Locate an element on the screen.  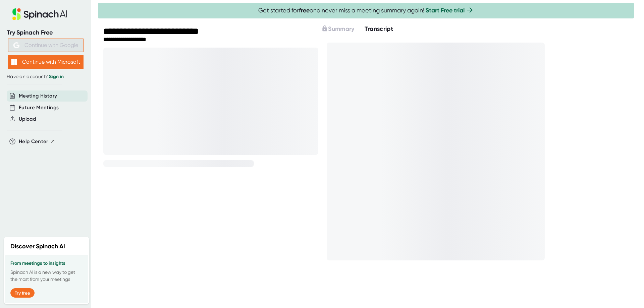
div: Have an account? is located at coordinates (45, 77).